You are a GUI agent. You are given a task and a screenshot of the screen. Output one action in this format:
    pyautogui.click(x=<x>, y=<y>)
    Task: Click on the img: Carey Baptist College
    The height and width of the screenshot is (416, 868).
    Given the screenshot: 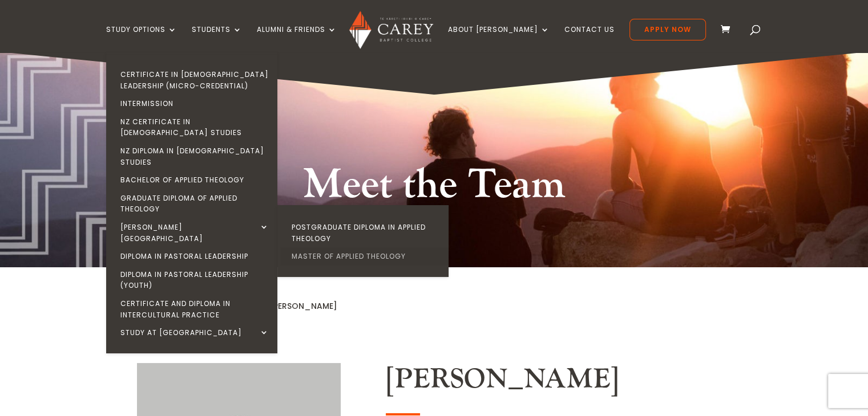 What is the action you would take?
    pyautogui.click(x=391, y=30)
    